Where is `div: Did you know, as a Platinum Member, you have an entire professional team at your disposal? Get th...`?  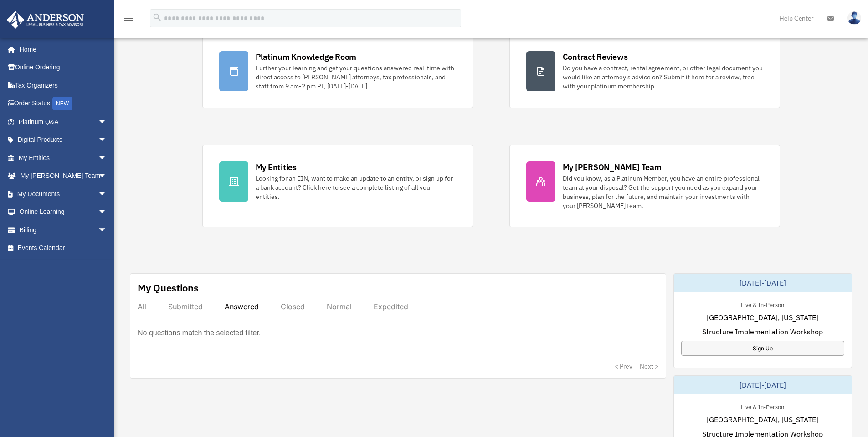 div: Did you know, as a Platinum Member, you have an entire professional team at your disposal? Get th... is located at coordinates (663, 192).